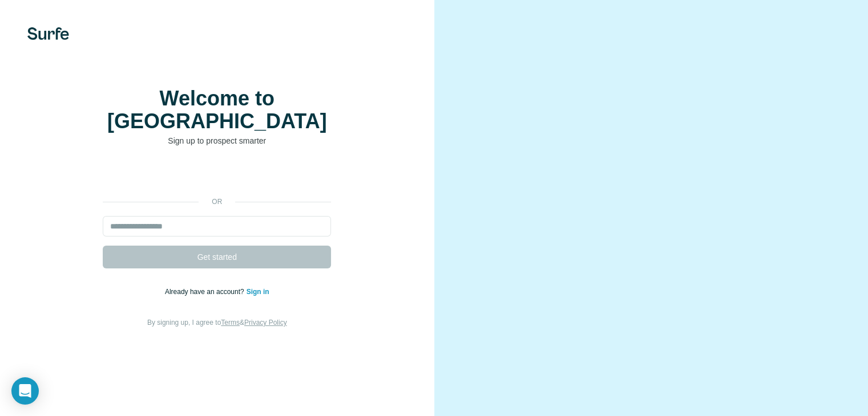  What do you see at coordinates (265, 323) in the screenshot?
I see `a: Privacy Policy` at bounding box center [265, 323].